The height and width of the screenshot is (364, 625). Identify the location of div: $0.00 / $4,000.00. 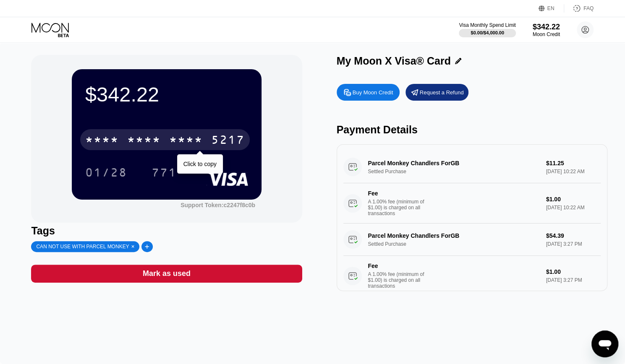
(487, 32).